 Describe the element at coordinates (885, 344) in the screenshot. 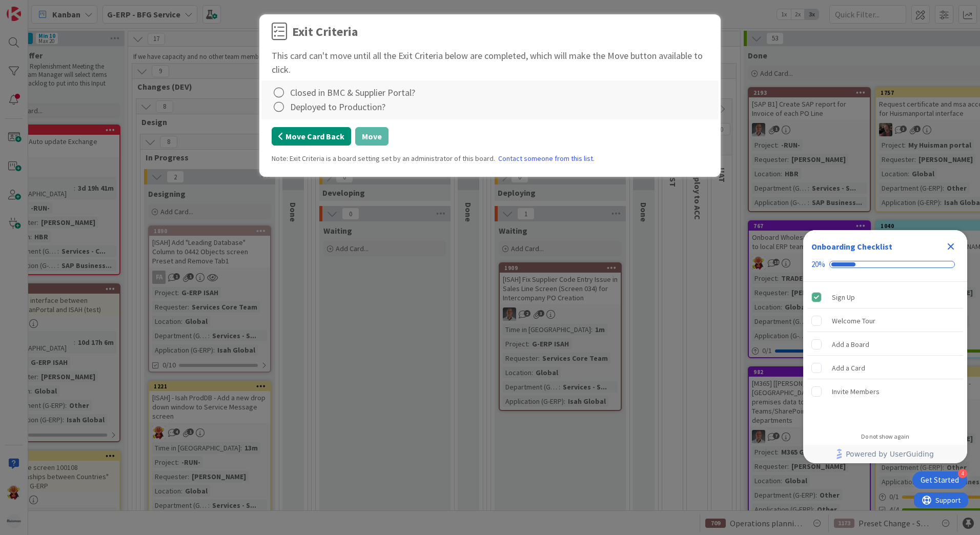

I see `div: Add a Board is incomplete.` at that location.